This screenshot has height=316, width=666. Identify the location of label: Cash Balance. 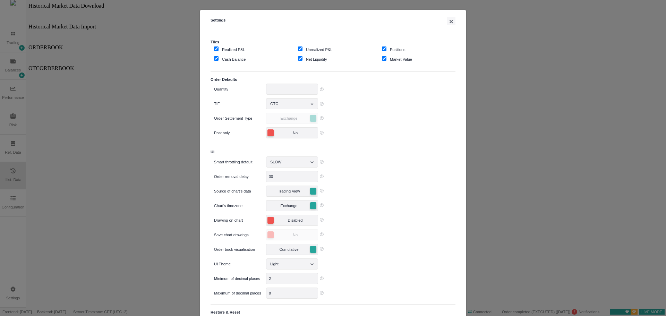
(230, 60).